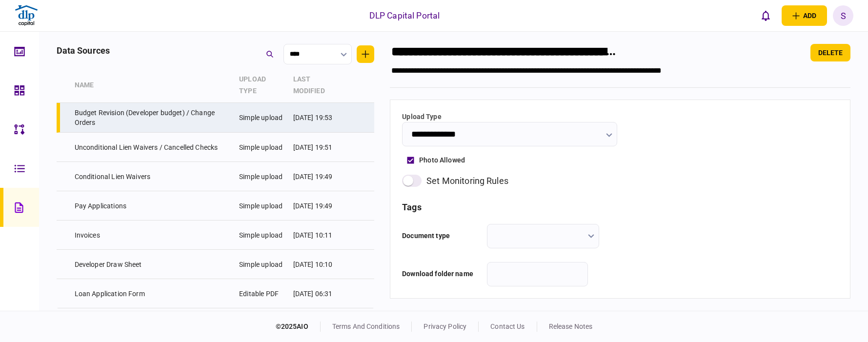  I want to click on div: S, so click(843, 16).